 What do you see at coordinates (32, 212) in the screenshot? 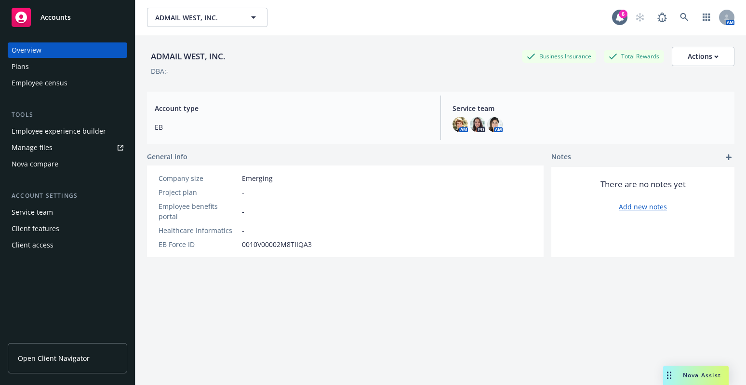
I see `div: Service team` at bounding box center [32, 212].